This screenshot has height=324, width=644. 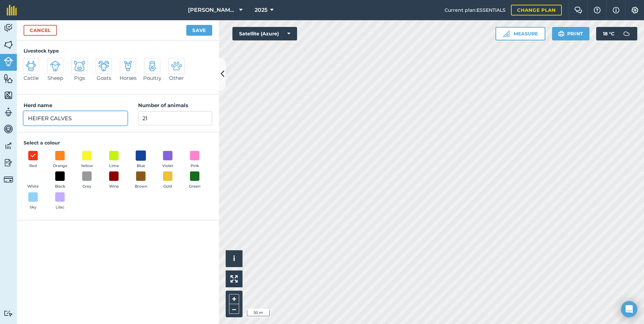 I want to click on span: Sky, so click(x=33, y=208).